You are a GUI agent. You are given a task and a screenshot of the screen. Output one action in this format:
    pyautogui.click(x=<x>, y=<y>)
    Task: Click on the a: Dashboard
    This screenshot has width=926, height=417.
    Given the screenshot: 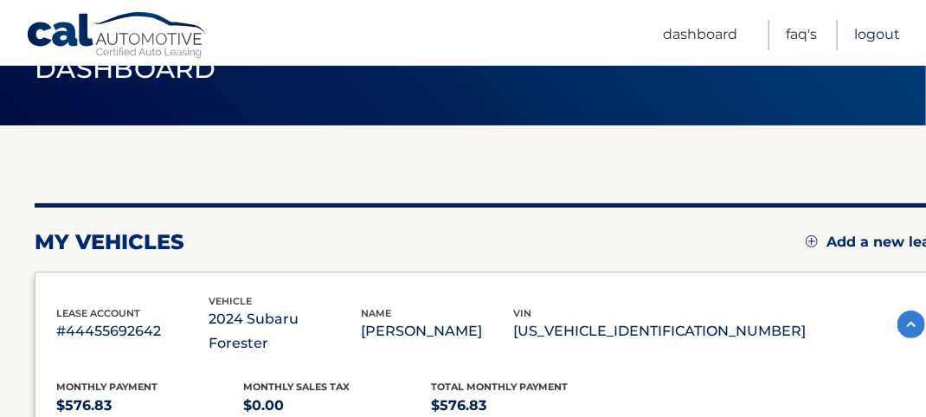 What is the action you would take?
    pyautogui.click(x=700, y=35)
    